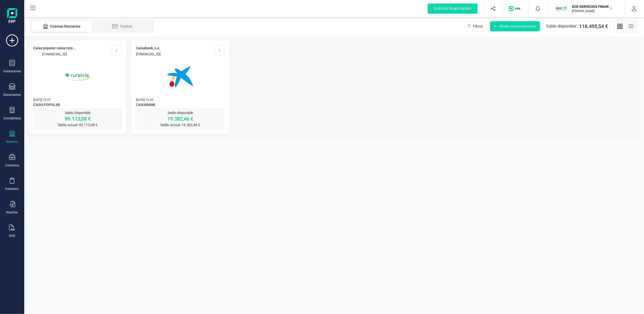 The height and width of the screenshot is (314, 644). Describe the element at coordinates (148, 48) in the screenshot. I see `p: CAIXABANK, S.A.` at that location.